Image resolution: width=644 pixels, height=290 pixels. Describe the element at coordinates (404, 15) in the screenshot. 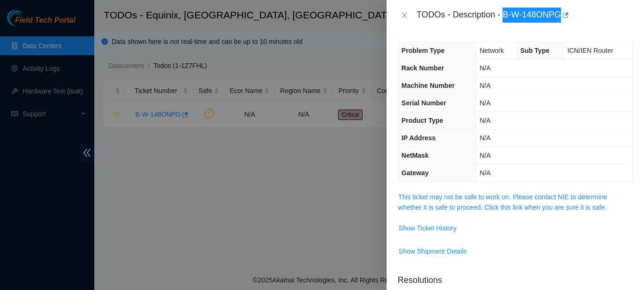

I see `span: close` at that location.